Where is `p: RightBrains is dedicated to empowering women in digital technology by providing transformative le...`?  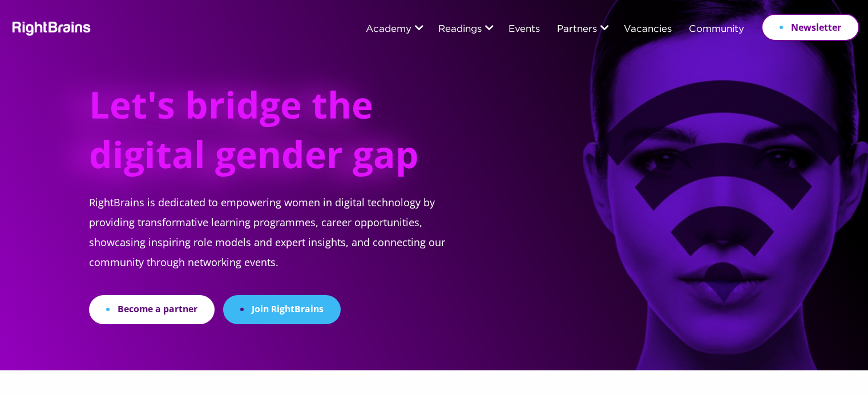 p: RightBrains is dedicated to empowering women in digital technology by providing transformative le... is located at coordinates (281, 244).